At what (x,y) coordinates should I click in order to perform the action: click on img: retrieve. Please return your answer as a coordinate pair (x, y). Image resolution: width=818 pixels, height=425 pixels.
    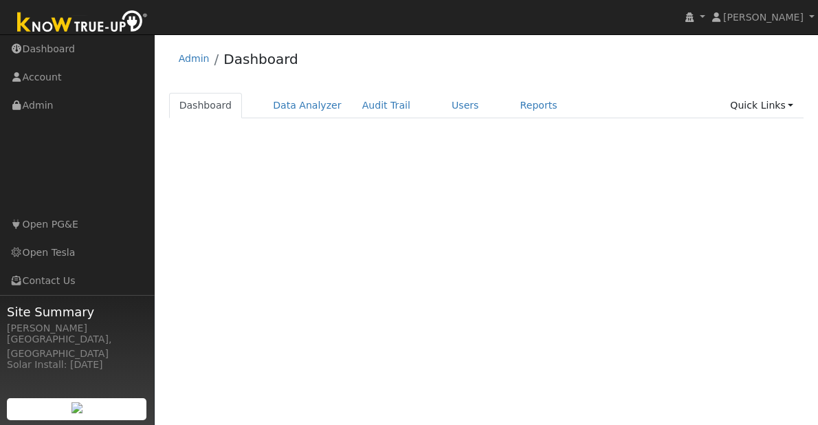
    Looking at the image, I should click on (77, 407).